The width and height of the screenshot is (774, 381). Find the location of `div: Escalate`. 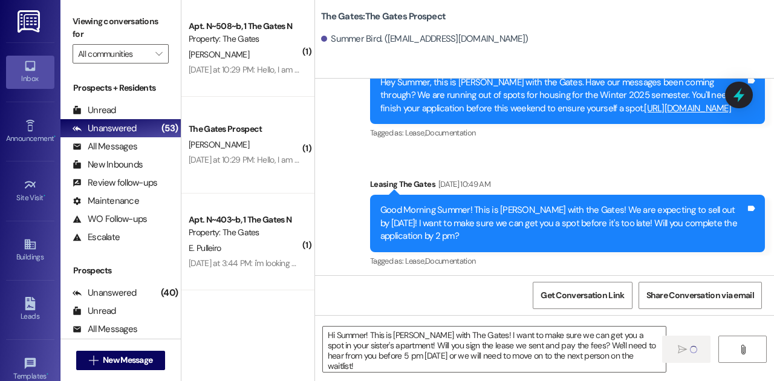

div: Escalate is located at coordinates (96, 237).